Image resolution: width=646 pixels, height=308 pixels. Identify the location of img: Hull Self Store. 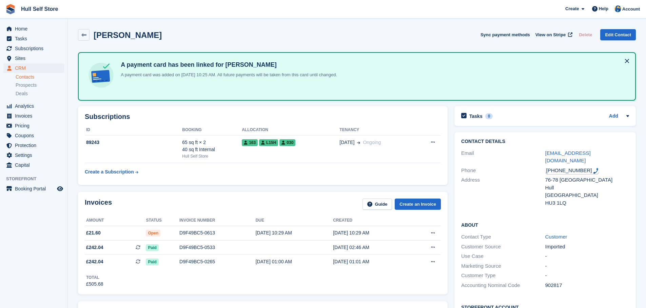
(618, 9).